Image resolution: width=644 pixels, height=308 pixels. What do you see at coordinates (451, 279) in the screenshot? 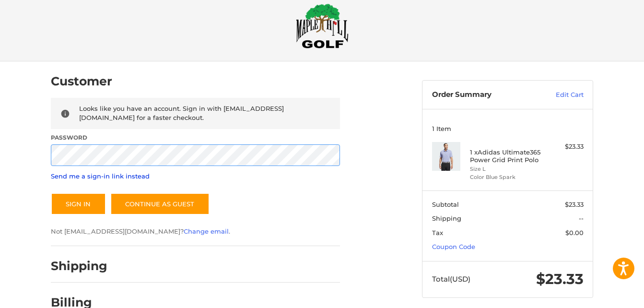
I see `span: Total (USD)` at bounding box center [451, 279].